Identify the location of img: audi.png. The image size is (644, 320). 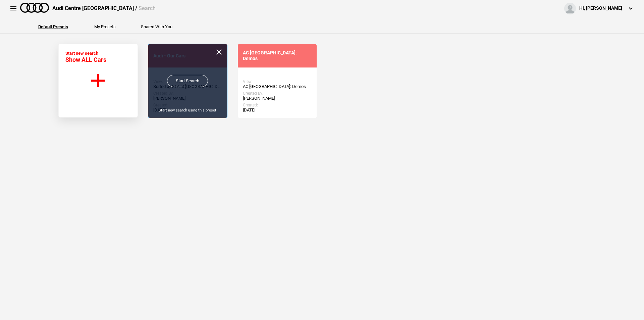
(34, 8).